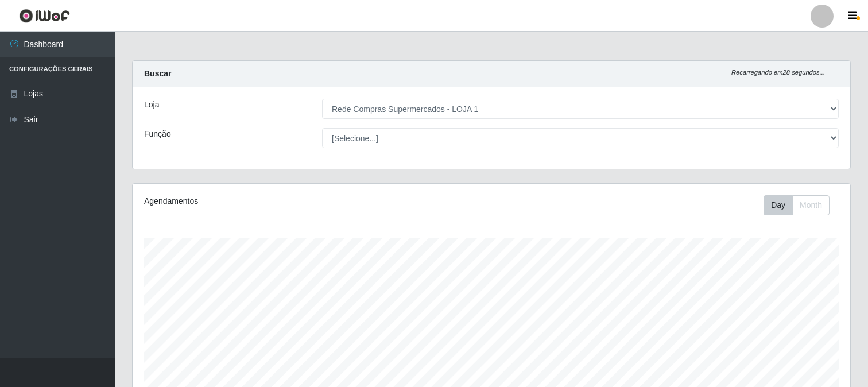  Describe the element at coordinates (811, 205) in the screenshot. I see `button: Month` at that location.